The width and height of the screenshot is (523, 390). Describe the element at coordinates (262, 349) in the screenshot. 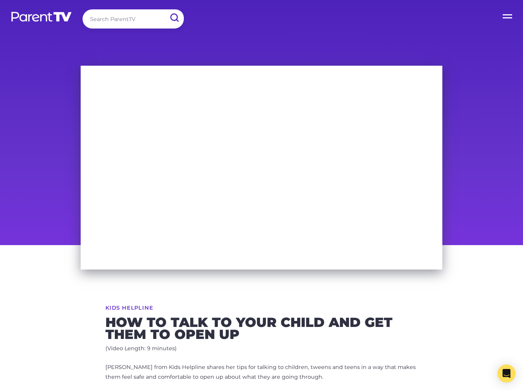

I see `p: (Video Length: 9 minutes)` at that location.